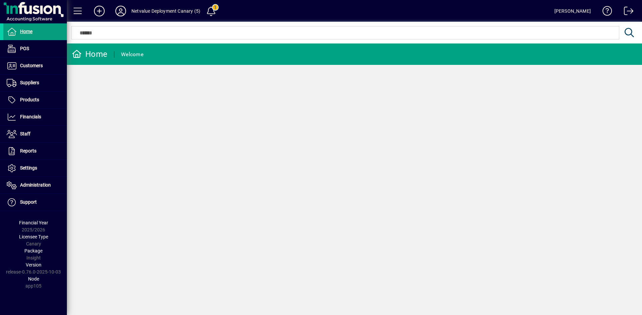 This screenshot has height=315, width=642. Describe the element at coordinates (121, 11) in the screenshot. I see `button: Profile` at that location.